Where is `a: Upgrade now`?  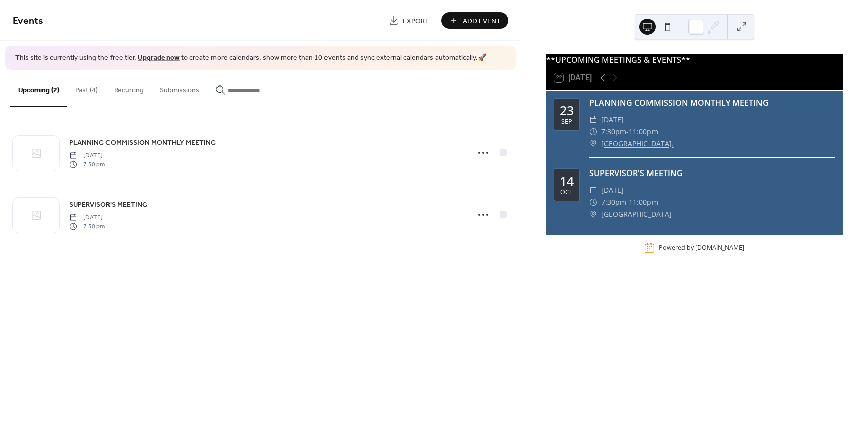
a: Upgrade now is located at coordinates (158, 58).